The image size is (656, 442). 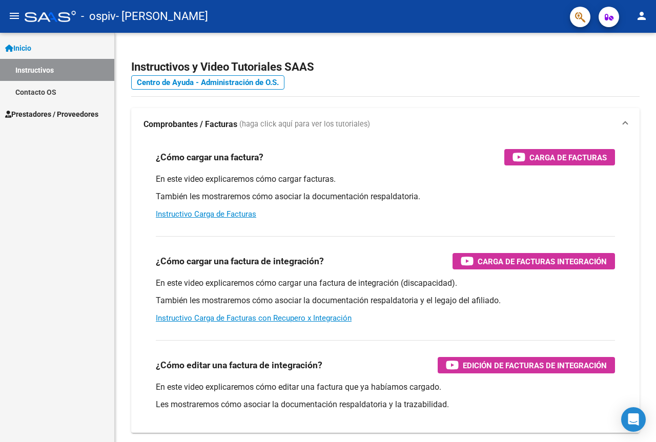 I want to click on p: Les mostraremos cómo asociar la documentación respaldatoria y la trazabilidad., so click(x=385, y=405).